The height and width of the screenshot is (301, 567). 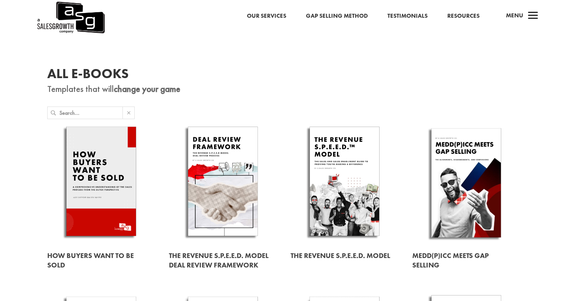 What do you see at coordinates (91, 113) in the screenshot?
I see `input: Search...` at bounding box center [91, 113].